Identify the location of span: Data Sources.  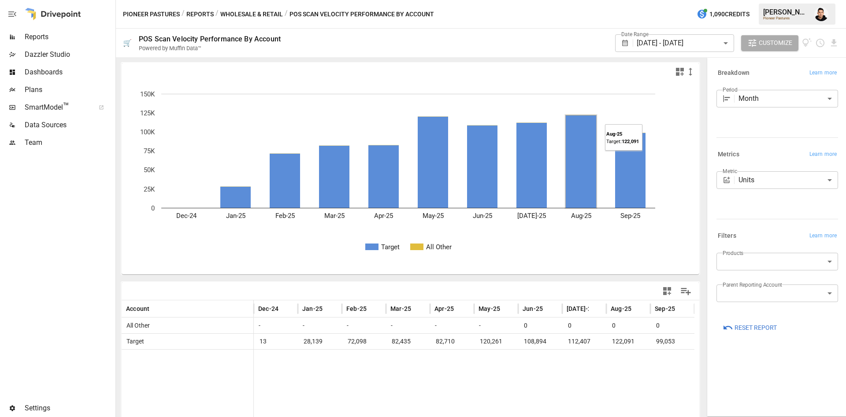
(69, 125).